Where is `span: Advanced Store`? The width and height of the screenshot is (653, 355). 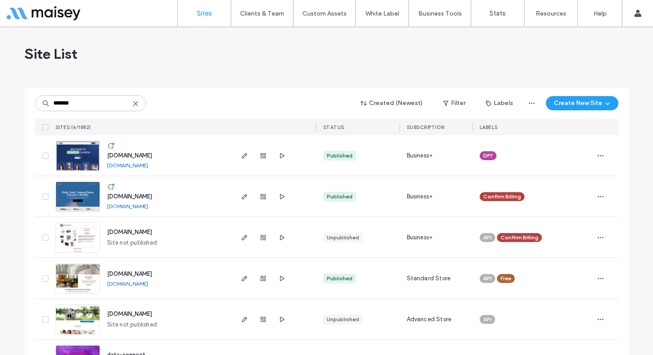
span: Advanced Store is located at coordinates (429, 319).